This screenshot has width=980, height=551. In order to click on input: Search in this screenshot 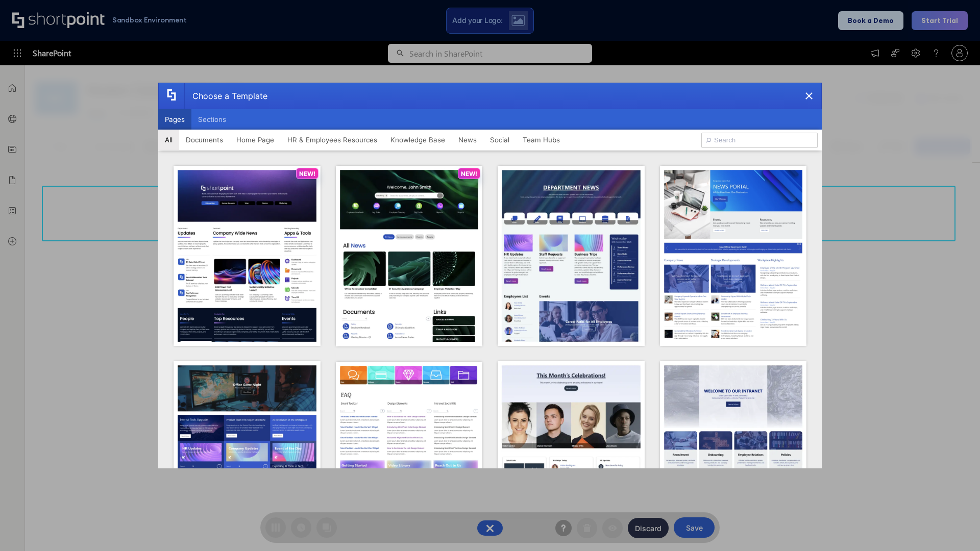, I will do `click(759, 141)`.